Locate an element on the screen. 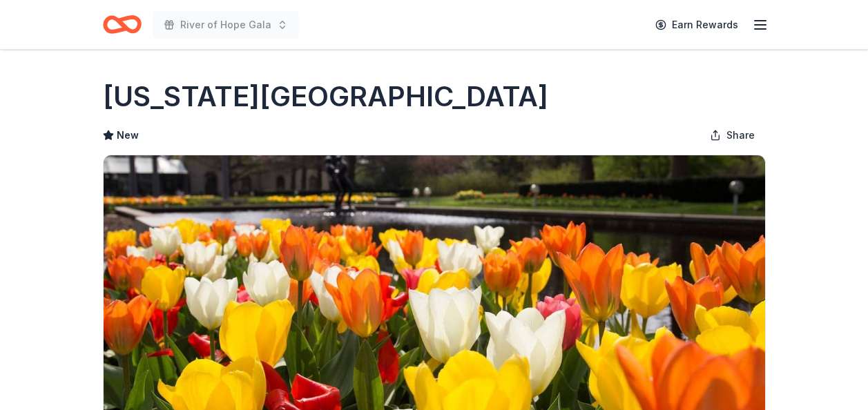 The image size is (868, 410). button: Share is located at coordinates (732, 136).